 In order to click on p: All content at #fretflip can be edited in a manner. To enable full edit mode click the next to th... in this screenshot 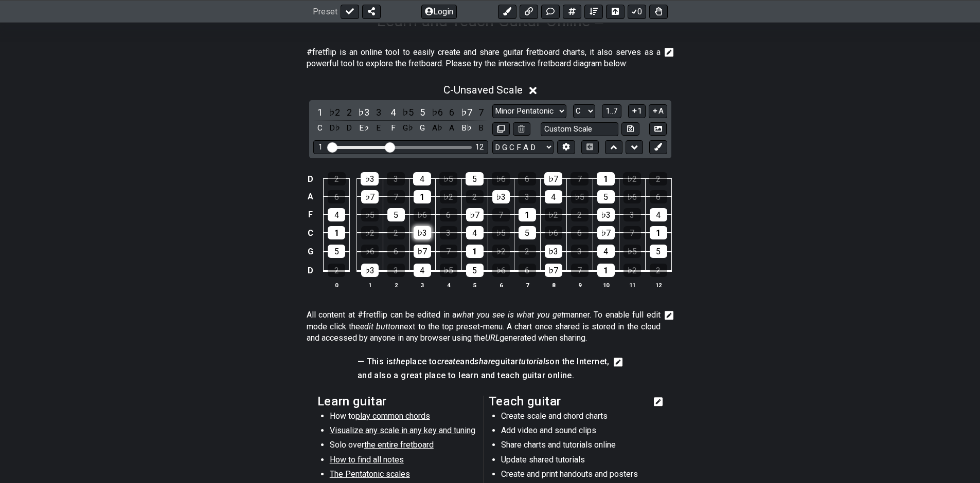, I will do `click(483, 326)`.